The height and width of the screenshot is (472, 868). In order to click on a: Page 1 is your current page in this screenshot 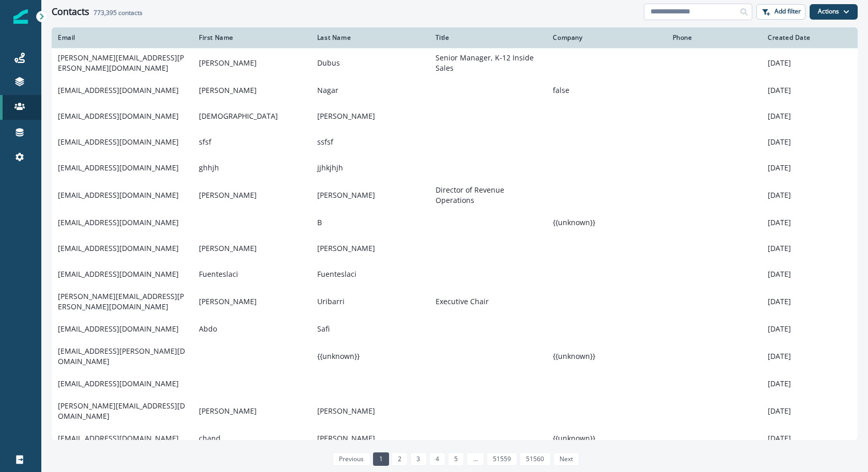, I will do `click(381, 459)`.